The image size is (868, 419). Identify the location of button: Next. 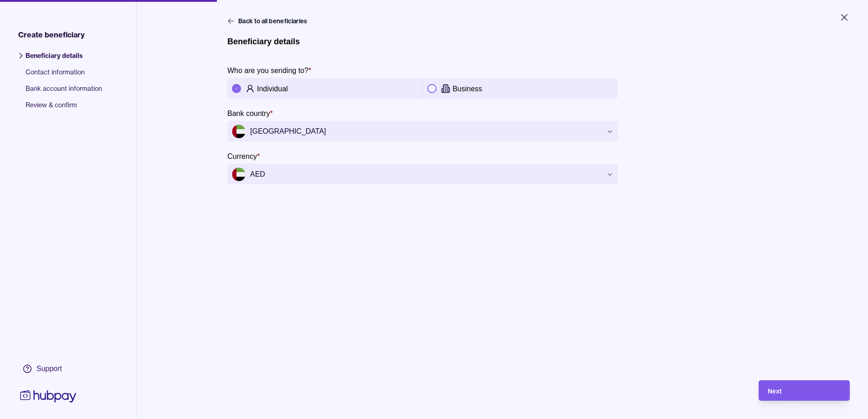
(804, 390).